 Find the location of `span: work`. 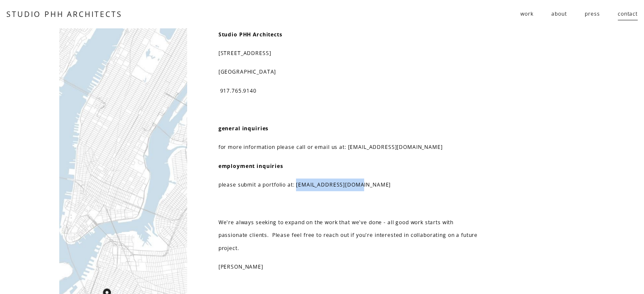

span: work is located at coordinates (527, 14).